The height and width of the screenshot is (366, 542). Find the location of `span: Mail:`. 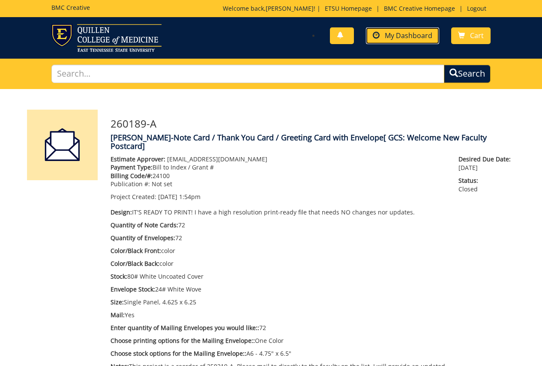

span: Mail: is located at coordinates (117, 315).